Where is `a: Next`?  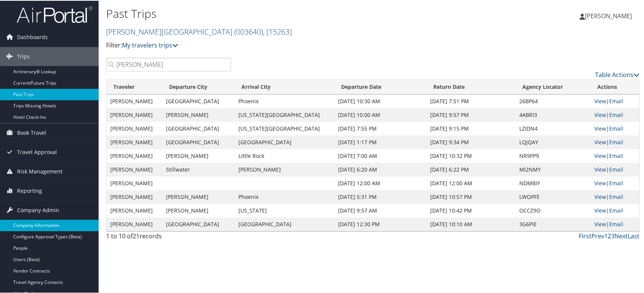
a: Next is located at coordinates (621, 235).